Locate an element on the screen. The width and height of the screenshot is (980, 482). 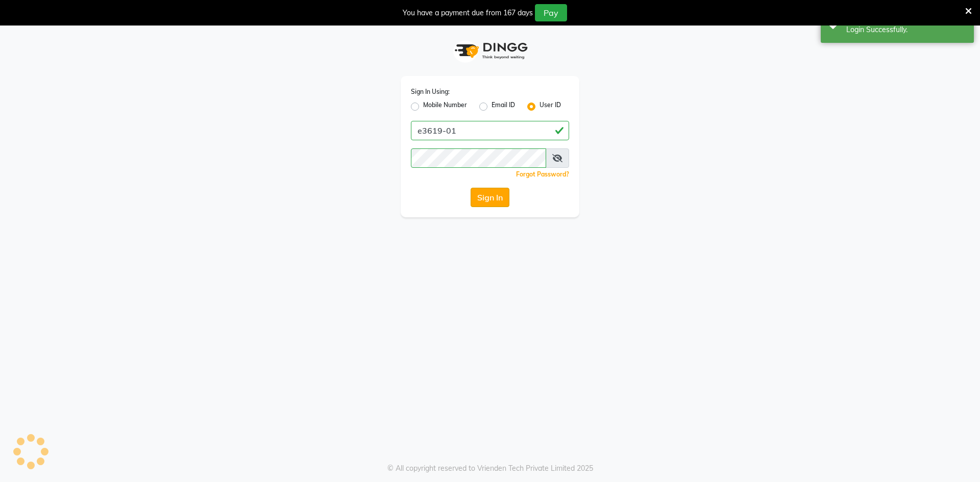
button: Sign In is located at coordinates (490, 197).